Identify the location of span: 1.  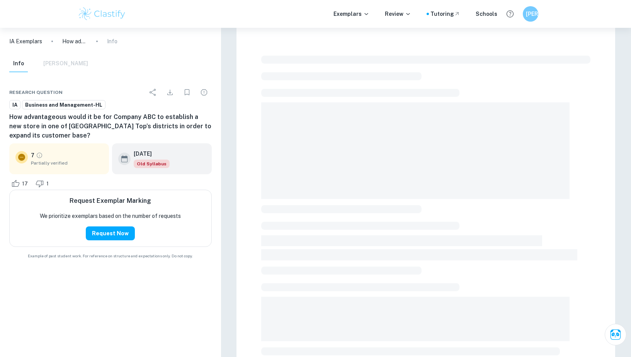
(48, 184).